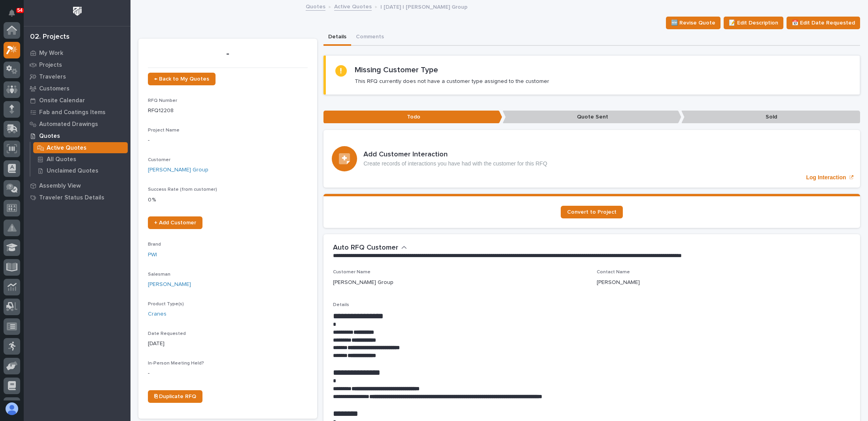 Image resolution: width=868 pixels, height=421 pixels. Describe the element at coordinates (77, 112) in the screenshot. I see `a: Fab and Coatings Items` at that location.